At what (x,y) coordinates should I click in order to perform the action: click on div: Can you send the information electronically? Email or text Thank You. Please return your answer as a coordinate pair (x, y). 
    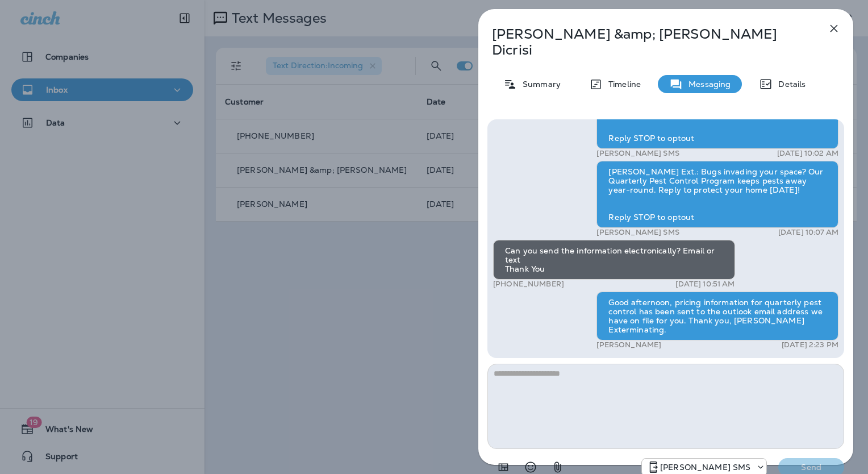
    Looking at the image, I should click on (615, 259).